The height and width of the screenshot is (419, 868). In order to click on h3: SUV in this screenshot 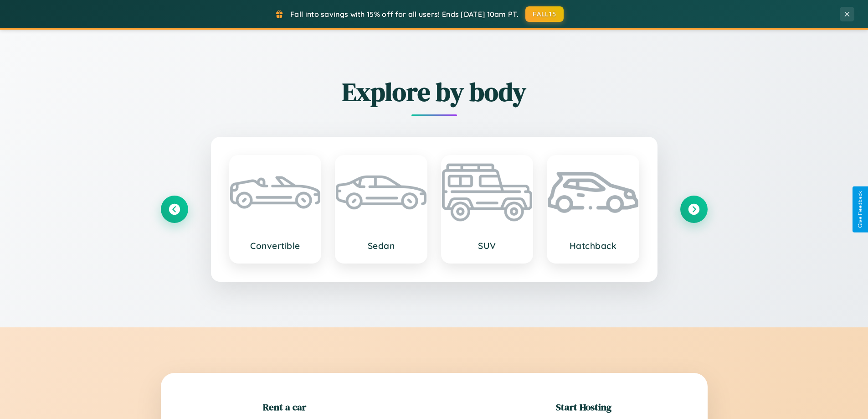, I will do `click(487, 246)`.